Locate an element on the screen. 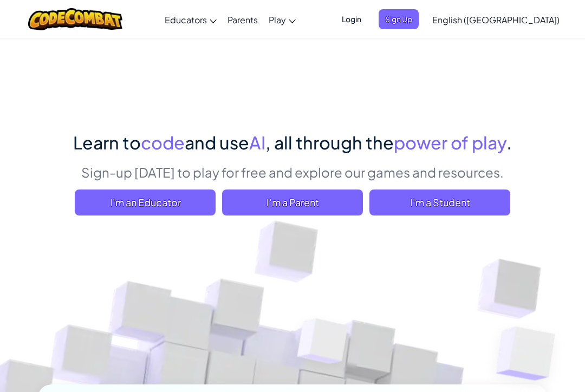 The image size is (585, 392). span: Educators is located at coordinates (186, 19).